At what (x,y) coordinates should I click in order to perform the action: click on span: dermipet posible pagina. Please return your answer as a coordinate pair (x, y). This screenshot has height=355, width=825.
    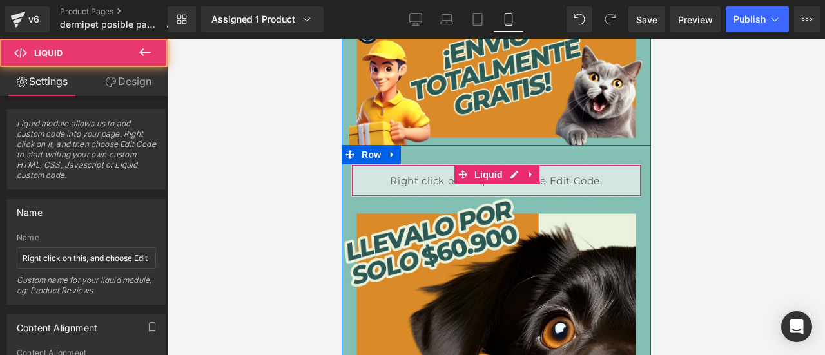
    Looking at the image, I should click on (110, 25).